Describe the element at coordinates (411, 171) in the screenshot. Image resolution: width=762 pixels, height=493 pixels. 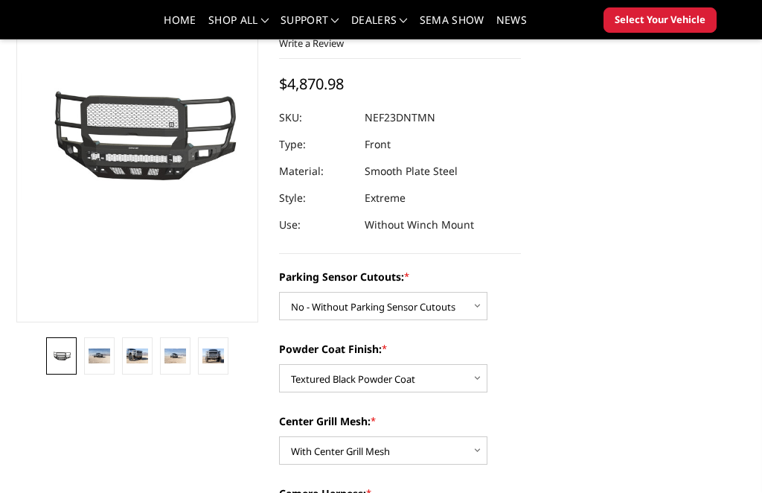
I see `dd: Smooth Plate Steel` at that location.